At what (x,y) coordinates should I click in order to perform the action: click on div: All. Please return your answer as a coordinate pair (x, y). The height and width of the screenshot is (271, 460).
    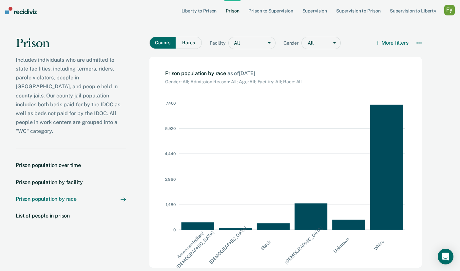
    Looking at the image, I should click on (246, 43).